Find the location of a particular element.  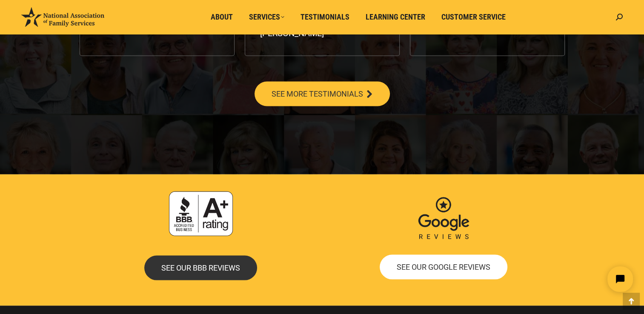

a: Learning Center is located at coordinates (395, 17).